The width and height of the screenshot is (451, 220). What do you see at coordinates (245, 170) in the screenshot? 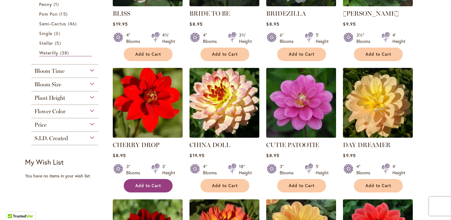
I see `div: 18" Height` at bounding box center [245, 170].